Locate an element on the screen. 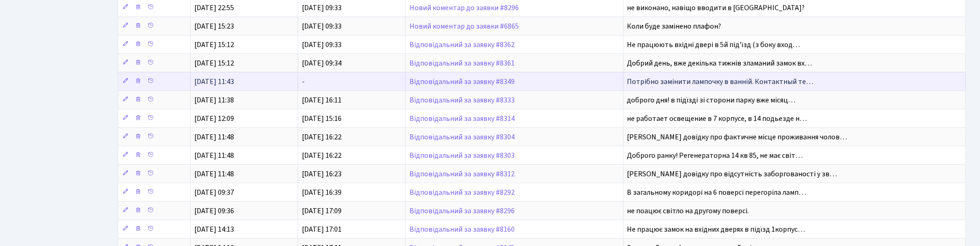  span: В загальному коридорі на 6 поверсі перегоріла ламп… is located at coordinates (716, 193).